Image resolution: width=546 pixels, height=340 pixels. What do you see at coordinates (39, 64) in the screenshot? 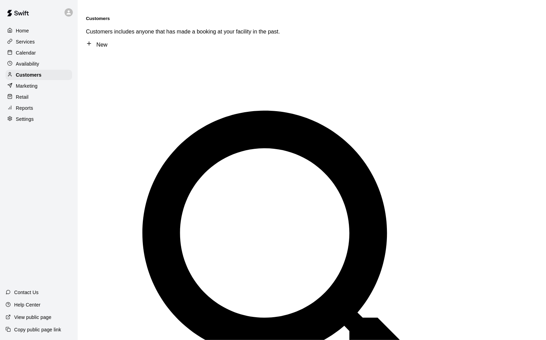
I see `div: Availability` at bounding box center [39, 64].